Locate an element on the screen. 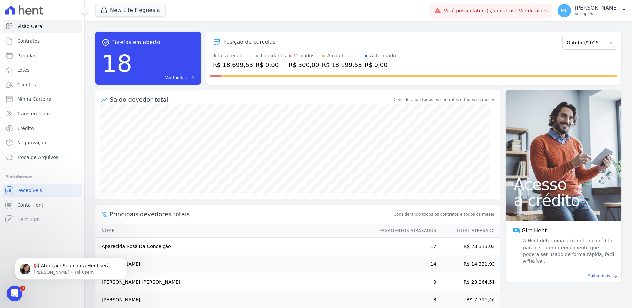 This screenshot has height=308, width=632. th: Pagamentos Atrasados is located at coordinates (405, 231).